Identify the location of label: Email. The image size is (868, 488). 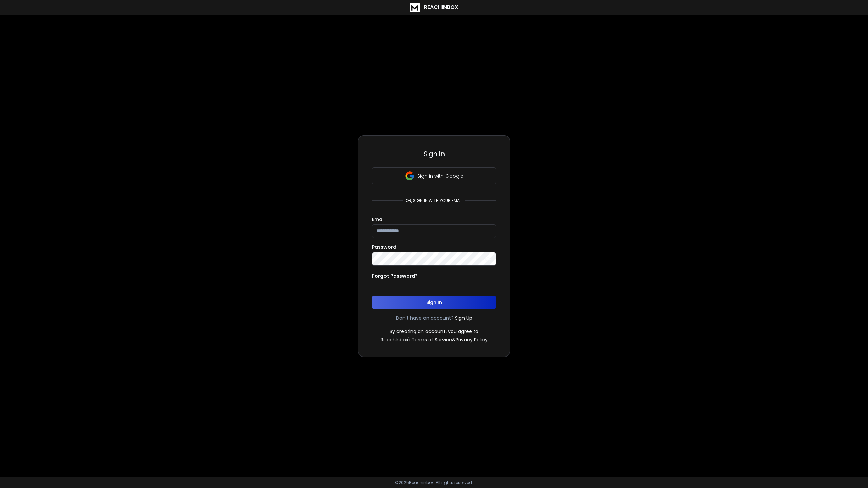
(378, 219).